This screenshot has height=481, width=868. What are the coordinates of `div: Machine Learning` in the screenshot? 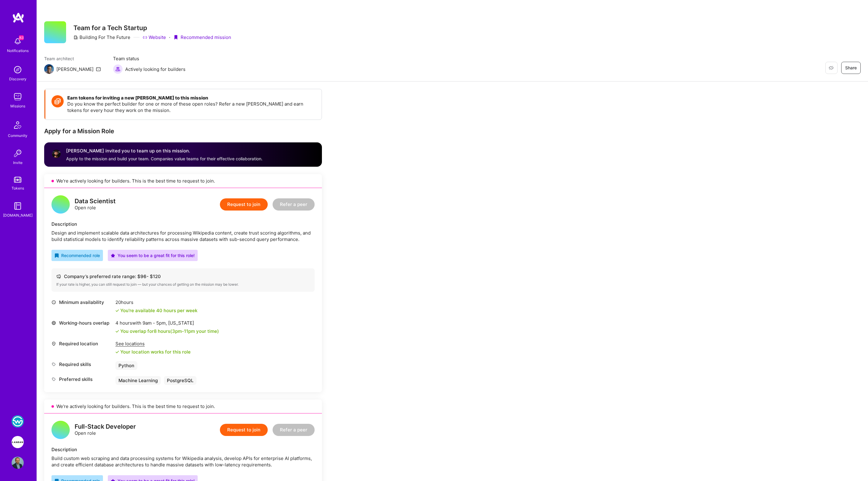 It's located at (138, 381).